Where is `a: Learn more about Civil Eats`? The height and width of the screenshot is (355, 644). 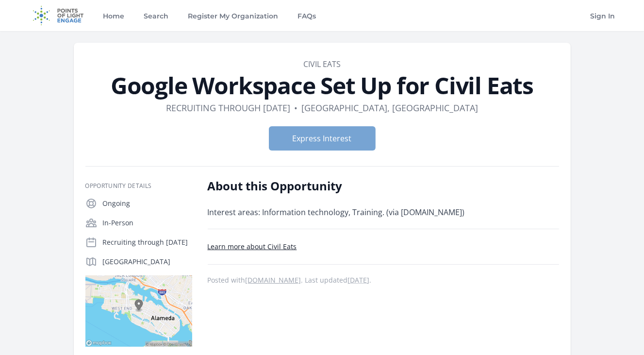 a: Learn more about Civil Eats is located at coordinates (253, 246).